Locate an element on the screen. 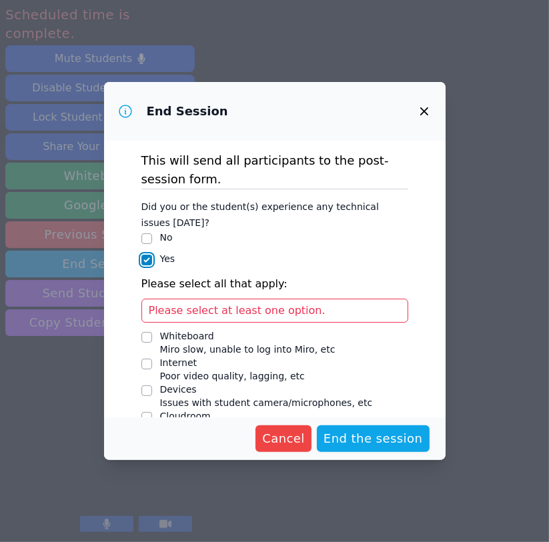  div: Internet is located at coordinates (232, 363).